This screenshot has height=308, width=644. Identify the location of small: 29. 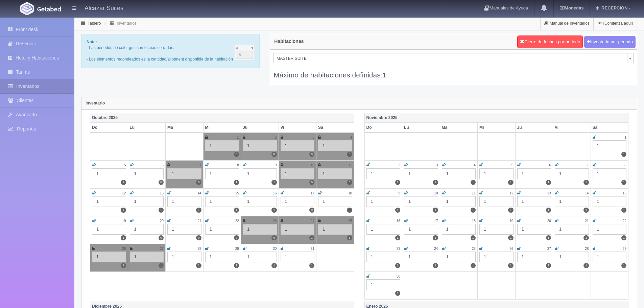
(237, 249).